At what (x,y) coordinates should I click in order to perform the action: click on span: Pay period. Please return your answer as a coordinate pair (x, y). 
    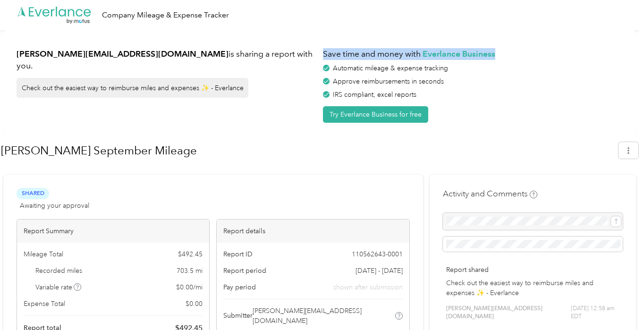
    Looking at the image, I should click on (240, 288).